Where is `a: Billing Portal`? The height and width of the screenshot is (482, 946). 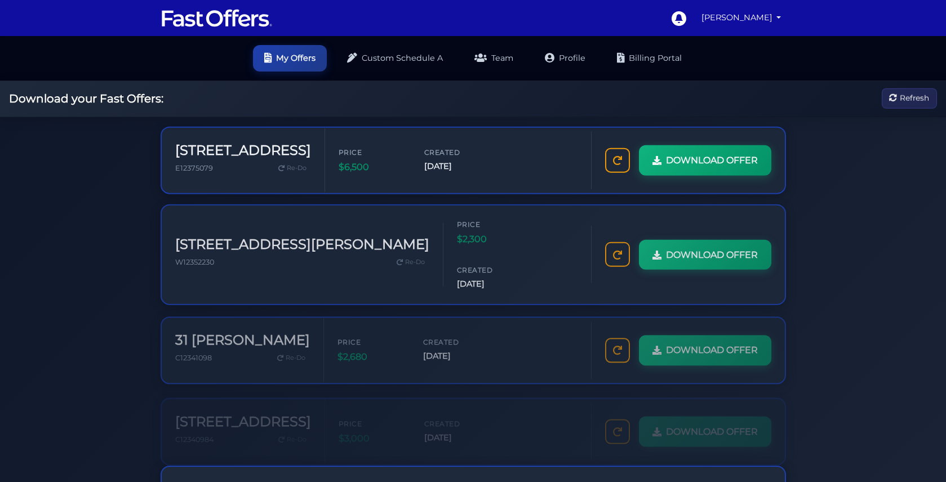 a: Billing Portal is located at coordinates (649, 58).